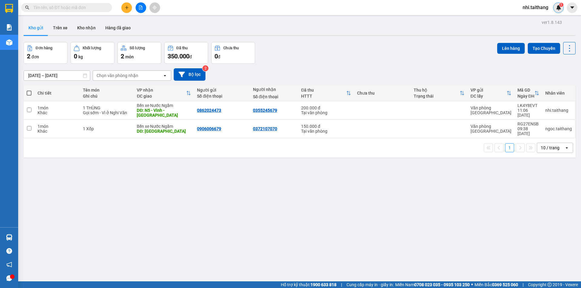  I want to click on div: 0862024473, so click(209, 110).